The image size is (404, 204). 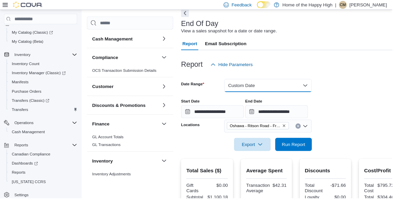 What do you see at coordinates (264, 8) in the screenshot?
I see `span: Dark Mode` at bounding box center [264, 8].